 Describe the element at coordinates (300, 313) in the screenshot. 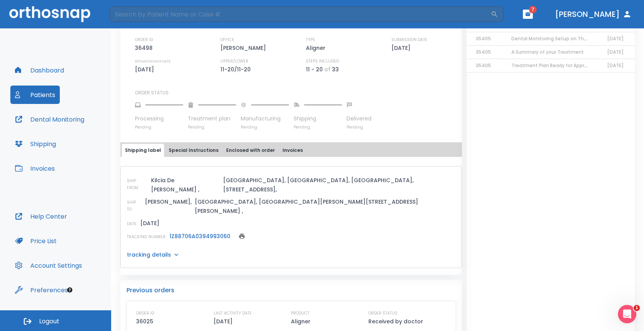

I see `p: PRODUCT` at that location.